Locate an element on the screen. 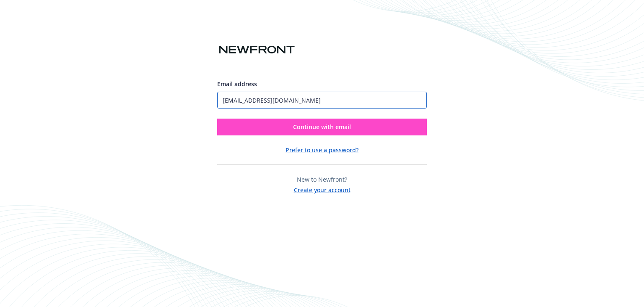 Image resolution: width=644 pixels, height=307 pixels. input: Enter your email is located at coordinates (322, 100).